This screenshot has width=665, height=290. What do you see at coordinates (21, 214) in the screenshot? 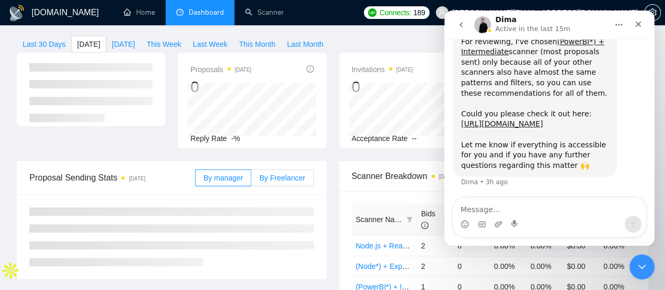
I see `button: Emoji picker` at bounding box center [21, 214].